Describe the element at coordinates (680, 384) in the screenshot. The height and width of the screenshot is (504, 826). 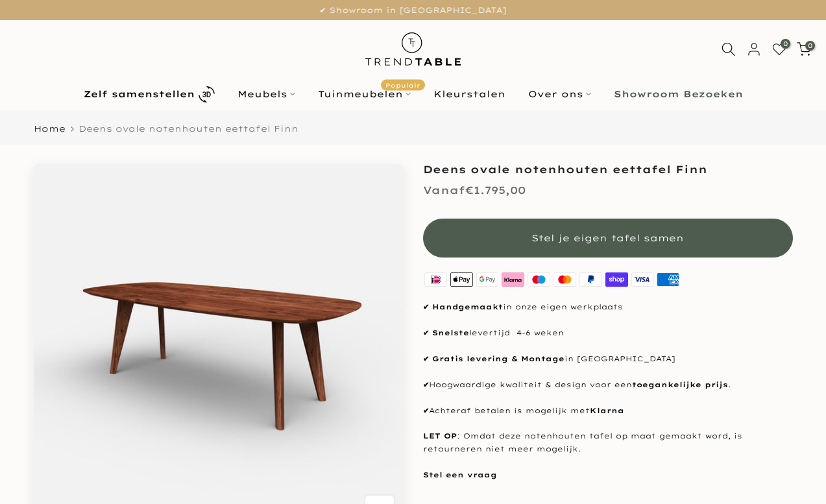
I see `strong: toegankelijke prijs` at that location.